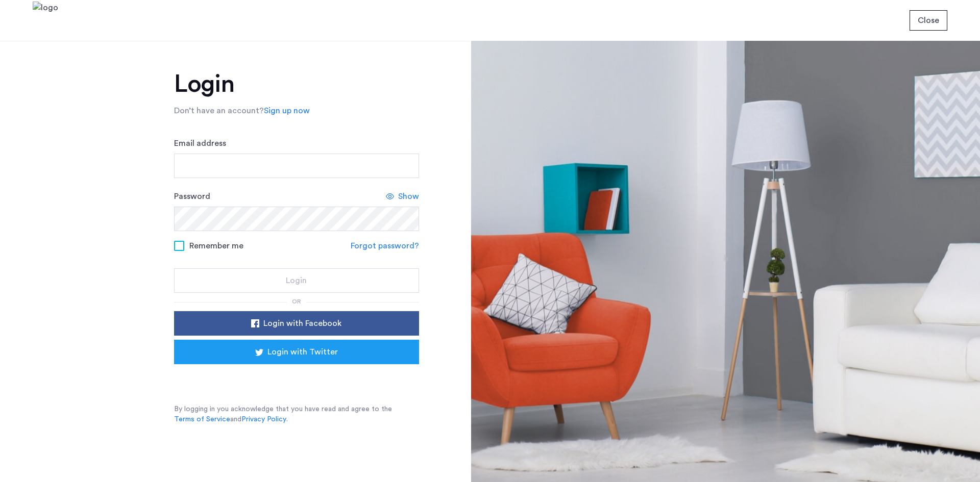 This screenshot has width=980, height=482. What do you see at coordinates (297, 414) in the screenshot?
I see `p: By logging in you acknowledge that you have read and agree to the and .` at bounding box center [297, 414].